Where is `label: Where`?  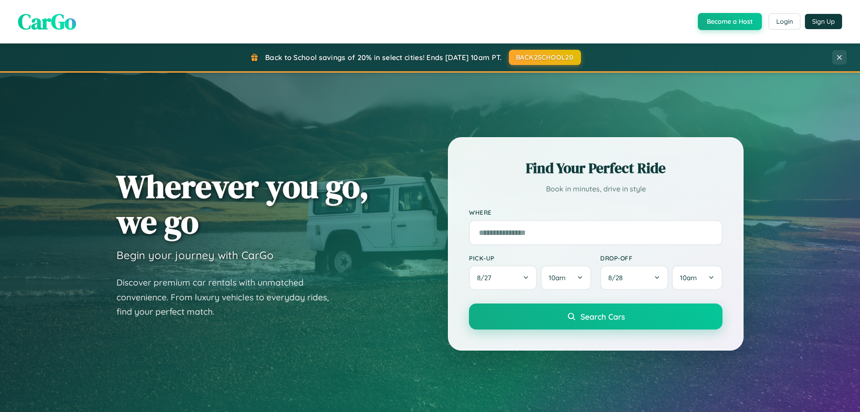 label: Where is located at coordinates (596, 212).